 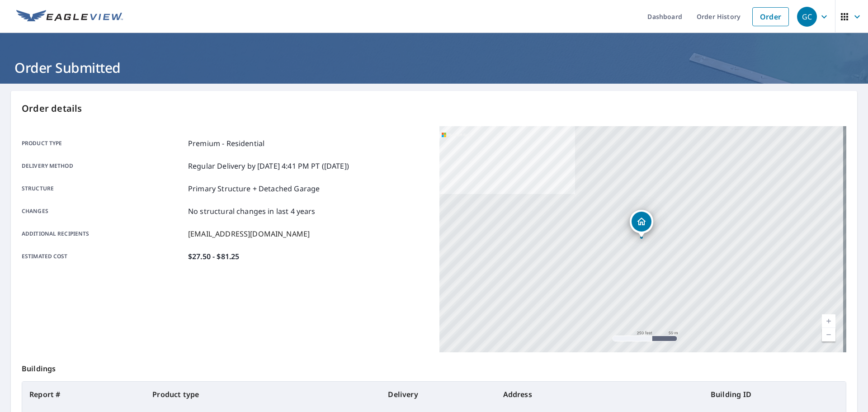 I want to click on th: Building ID, so click(x=774, y=394).